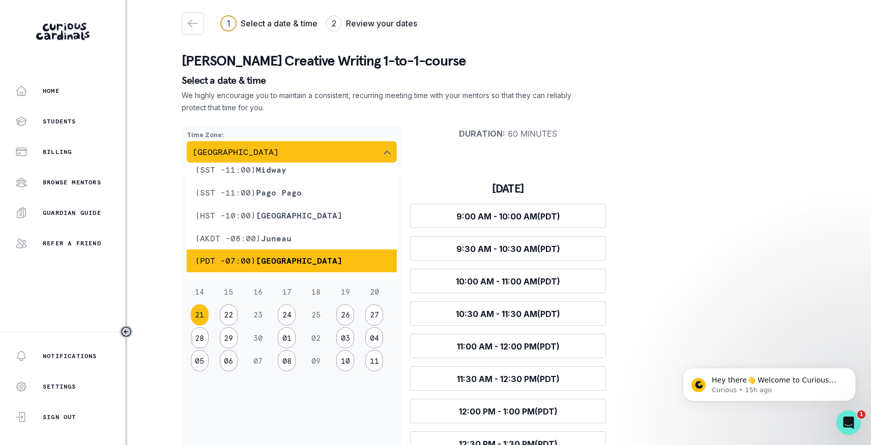 The image size is (871, 445). Describe the element at coordinates (228, 23) in the screenshot. I see `div: 1` at that location.